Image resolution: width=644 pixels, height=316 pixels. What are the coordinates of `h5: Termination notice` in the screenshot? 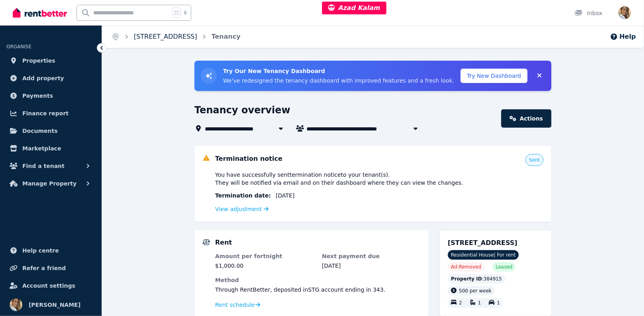 It's located at (249, 159).